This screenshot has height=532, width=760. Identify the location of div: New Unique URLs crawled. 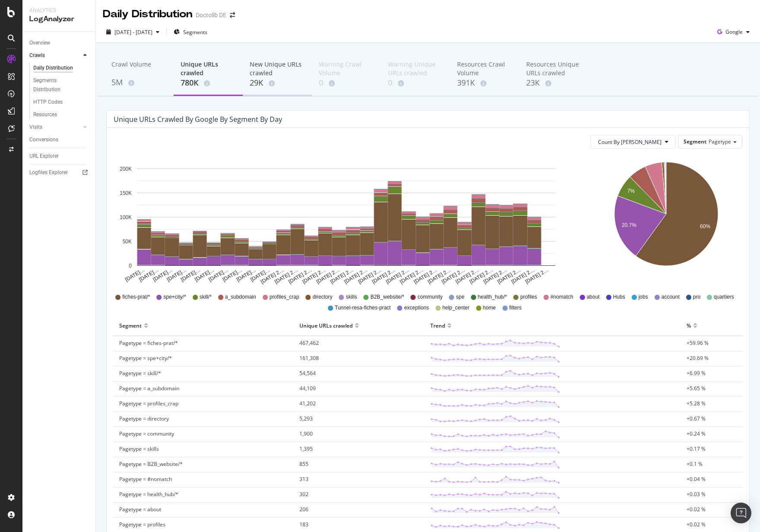
(277, 69).